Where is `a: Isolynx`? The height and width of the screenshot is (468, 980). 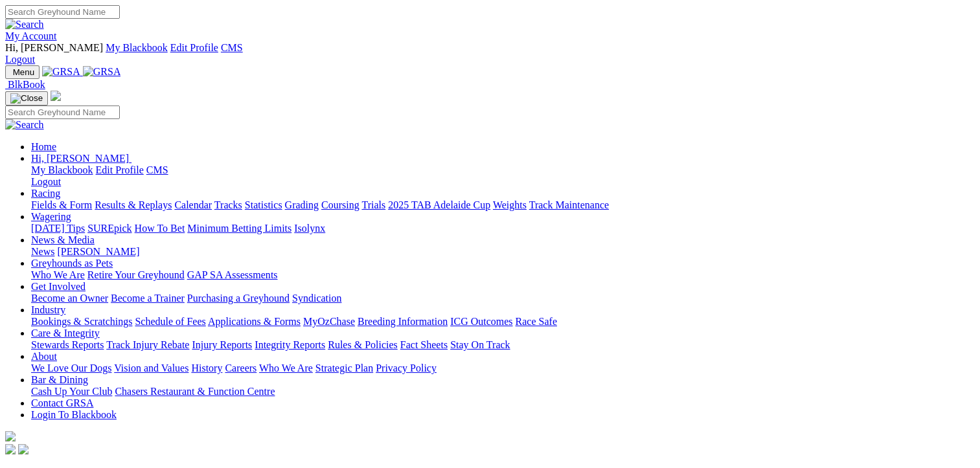 a: Isolynx is located at coordinates (310, 228).